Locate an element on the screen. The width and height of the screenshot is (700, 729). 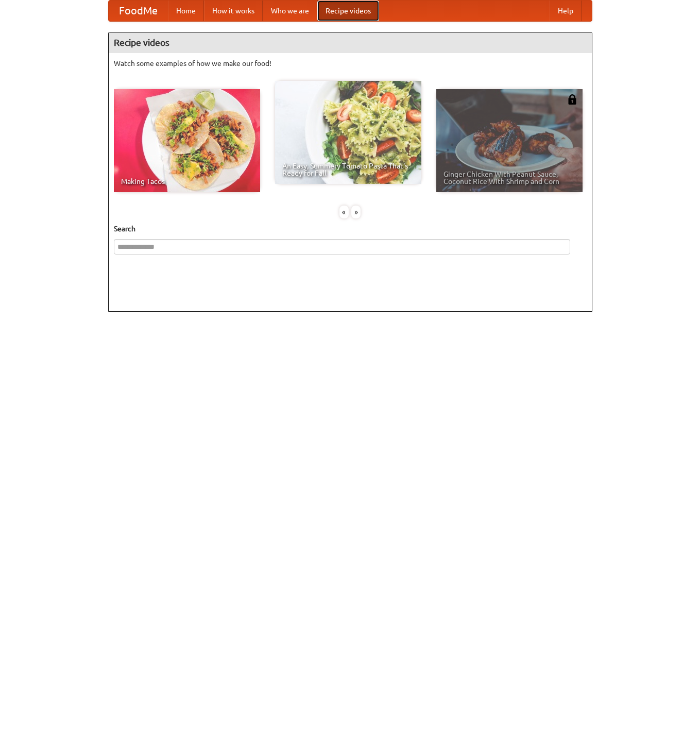
h4: Recipe videos is located at coordinates (350, 42).